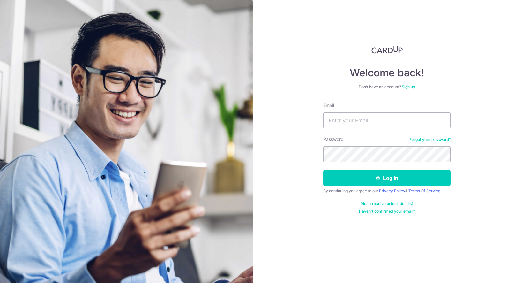 This screenshot has width=521, height=283. What do you see at coordinates (392, 191) in the screenshot?
I see `a: Privacy Policy` at bounding box center [392, 191].